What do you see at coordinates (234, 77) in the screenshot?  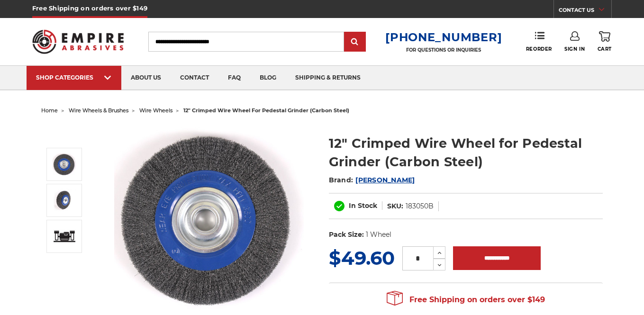 I see `a: faq` at bounding box center [234, 77].